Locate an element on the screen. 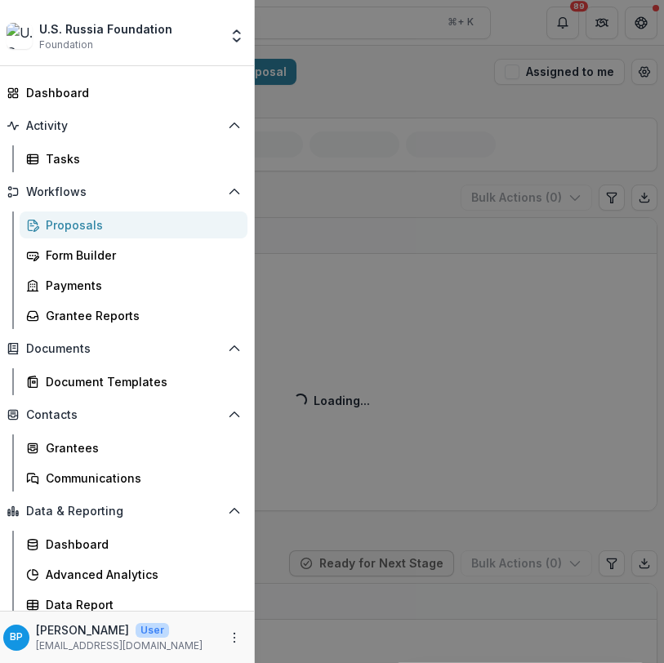 Image resolution: width=664 pixels, height=663 pixels. div: U.S. Russia Foundation is located at coordinates (105, 29).